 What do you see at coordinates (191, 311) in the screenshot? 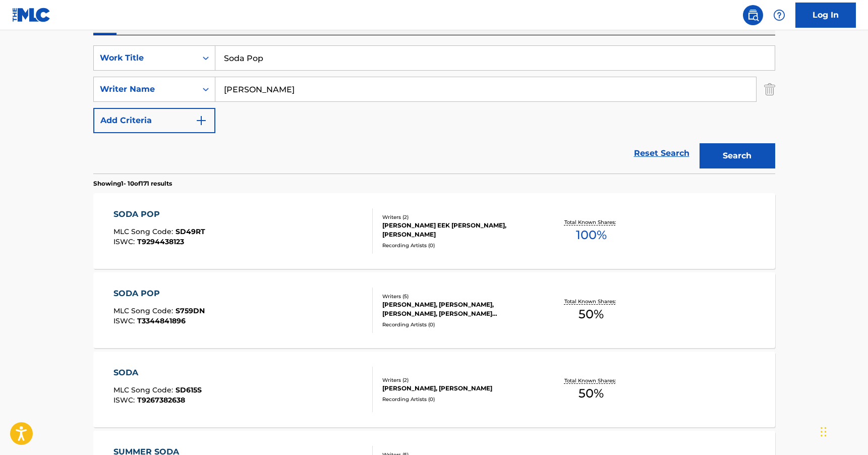
I see `span: S759DN` at bounding box center [191, 311].